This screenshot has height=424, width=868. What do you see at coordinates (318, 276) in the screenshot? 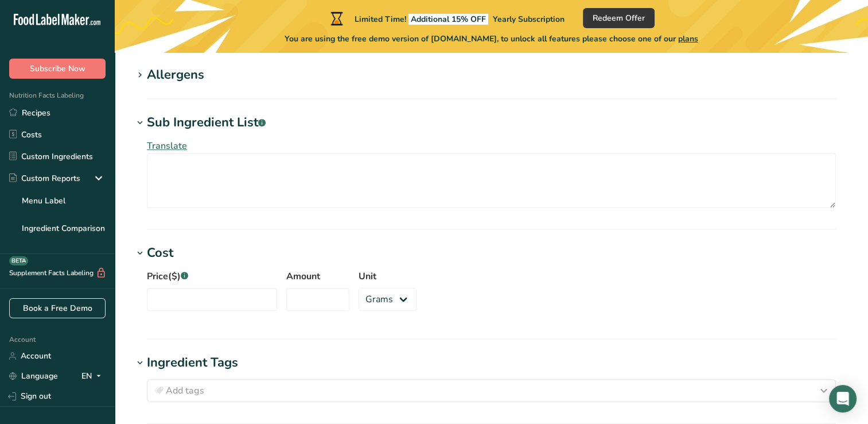
I see `label: Amount` at bounding box center [318, 276].